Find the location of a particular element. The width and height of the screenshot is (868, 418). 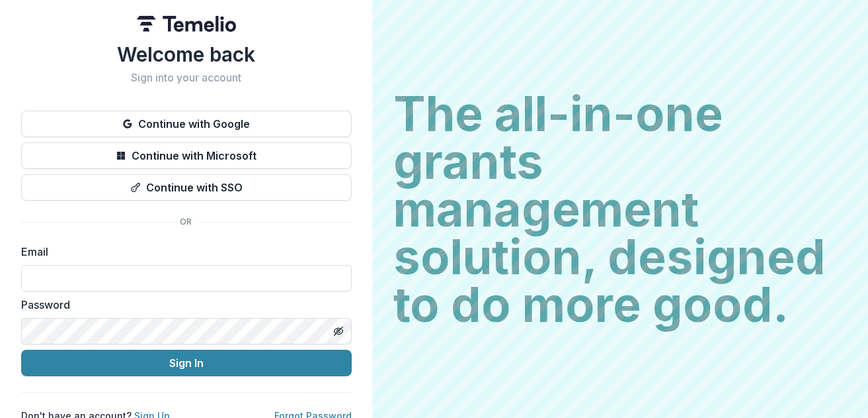

button: Toggle password visibility is located at coordinates (338, 331).